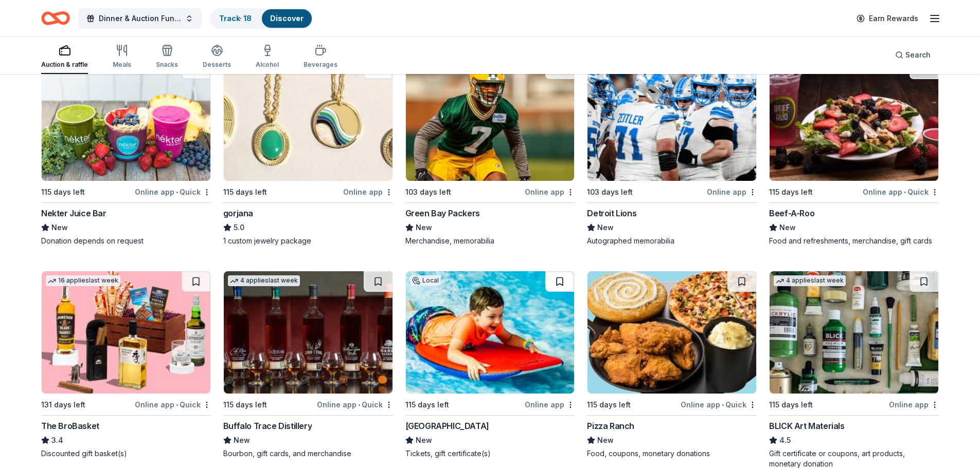  I want to click on div: Food, coupons, monetary donations, so click(672, 454).